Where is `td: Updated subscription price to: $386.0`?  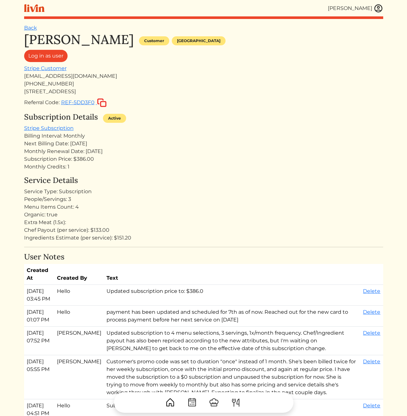
td: Updated subscription price to: $386.0 is located at coordinates (232, 295).